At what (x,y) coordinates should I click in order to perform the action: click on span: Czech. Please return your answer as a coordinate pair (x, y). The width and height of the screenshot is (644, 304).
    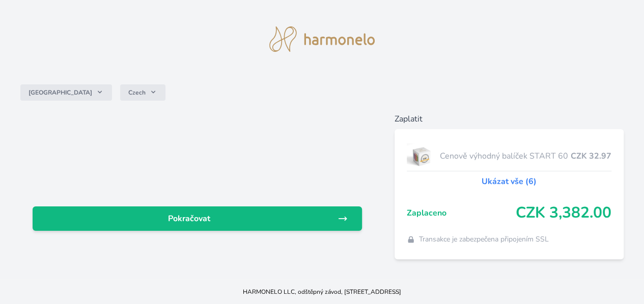
    Looking at the image, I should click on (137, 92).